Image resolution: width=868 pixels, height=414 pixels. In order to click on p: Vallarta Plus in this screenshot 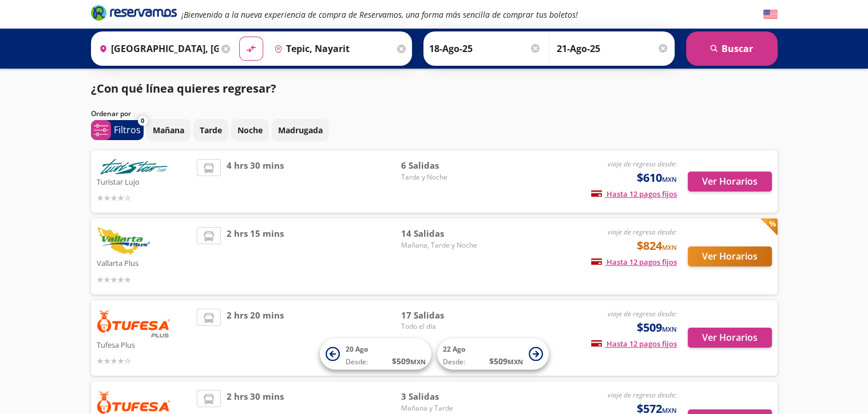, I will do `click(144, 263)`.